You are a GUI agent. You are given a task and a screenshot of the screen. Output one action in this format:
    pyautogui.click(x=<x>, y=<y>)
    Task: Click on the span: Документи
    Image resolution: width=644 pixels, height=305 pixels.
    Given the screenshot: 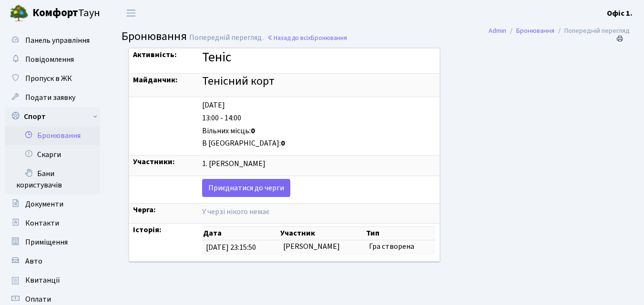 What is the action you would take?
    pyautogui.click(x=44, y=204)
    